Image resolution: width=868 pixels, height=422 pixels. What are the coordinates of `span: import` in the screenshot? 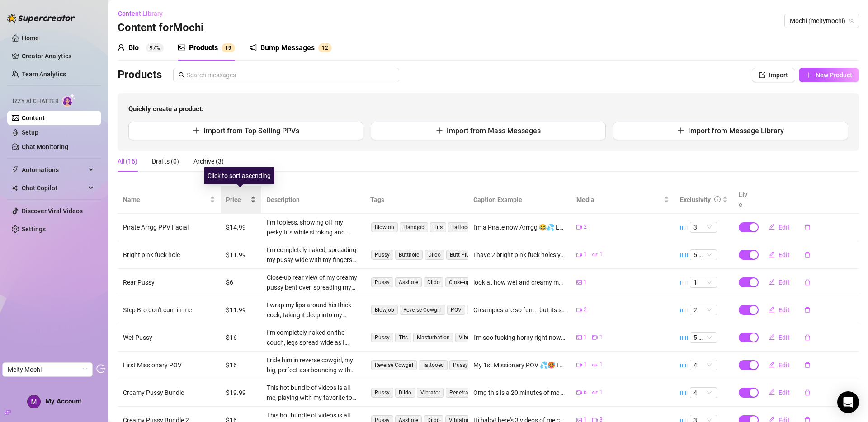 It's located at (762, 75).